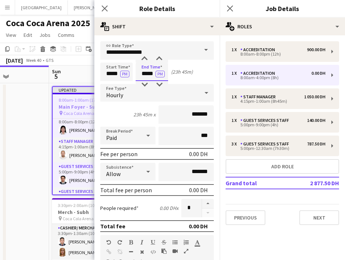 Image resolution: width=345 pixels, height=260 pixels. I want to click on span: 5, so click(56, 76).